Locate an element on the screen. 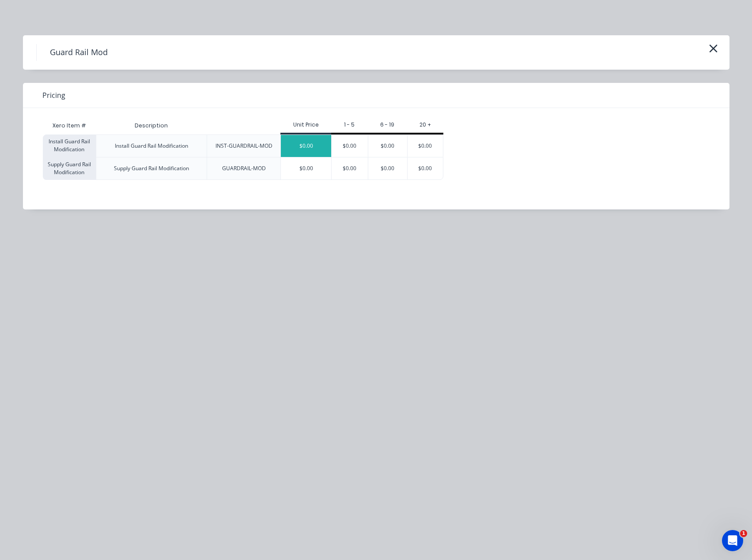 This screenshot has height=560, width=752. span: Pricing is located at coordinates (54, 95).